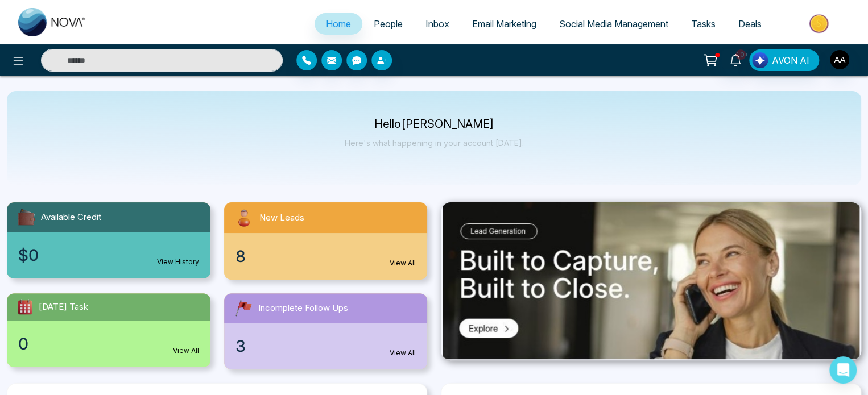 Image resolution: width=868 pixels, height=395 pixels. Describe the element at coordinates (243, 308) in the screenshot. I see `img: followUps.svg` at that location.